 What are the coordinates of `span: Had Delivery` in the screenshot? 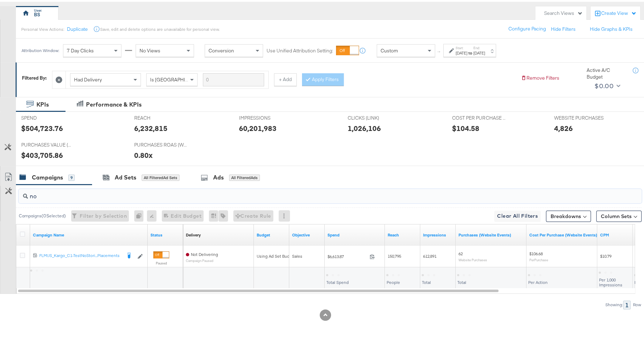 It's located at (88, 78).